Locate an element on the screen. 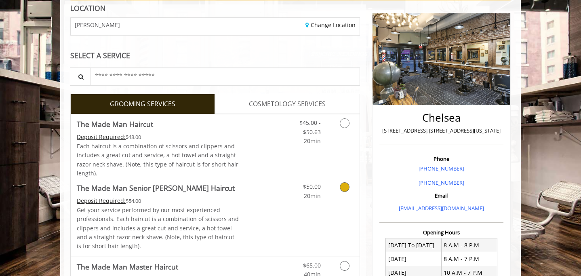 The height and width of the screenshot is (276, 581). h3: Opening Hours is located at coordinates (441, 232).